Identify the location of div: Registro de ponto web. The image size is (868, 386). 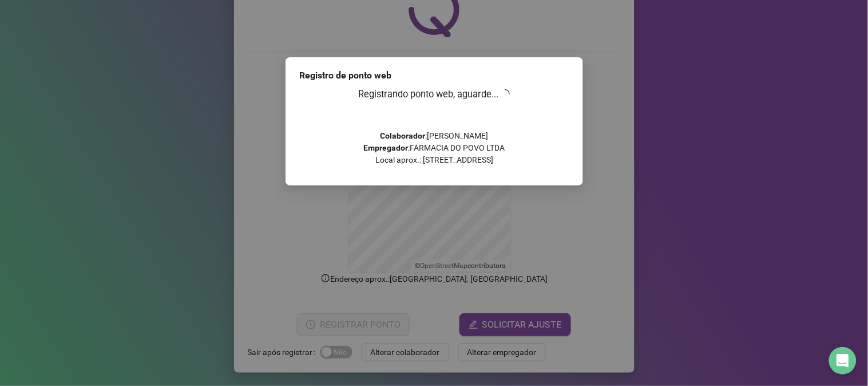
(434, 75).